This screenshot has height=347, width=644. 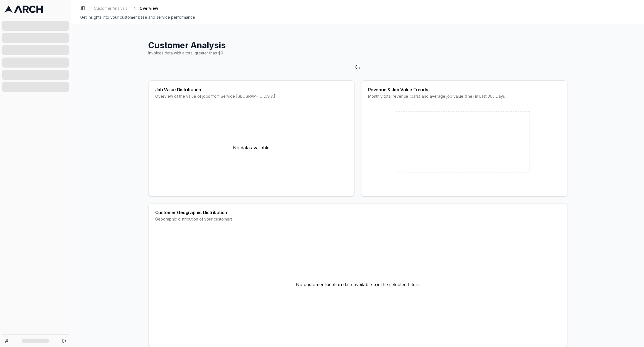 What do you see at coordinates (111, 9) in the screenshot?
I see `span: Customer Analysis` at bounding box center [111, 9].